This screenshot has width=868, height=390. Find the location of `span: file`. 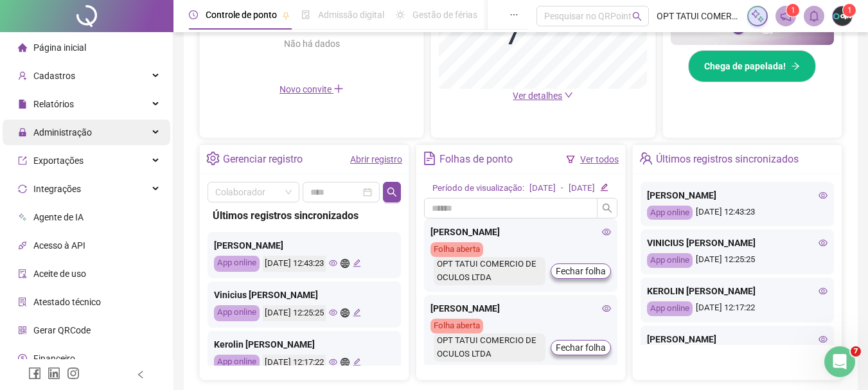

span: file is located at coordinates (23, 104).